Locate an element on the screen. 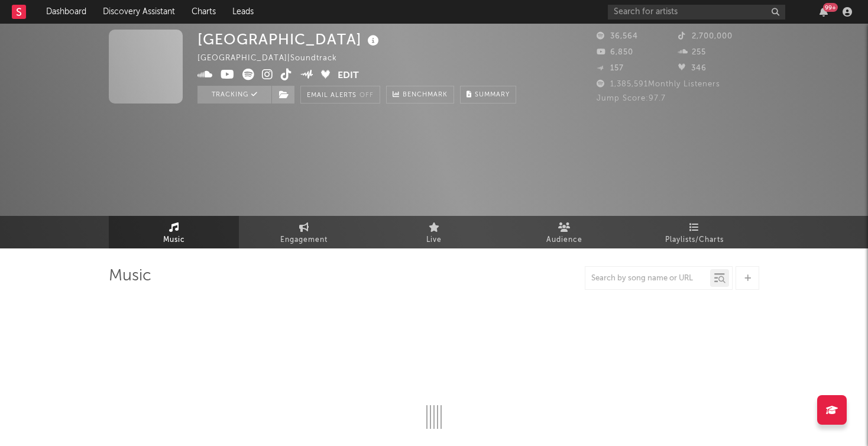  span: Music is located at coordinates (174, 240).